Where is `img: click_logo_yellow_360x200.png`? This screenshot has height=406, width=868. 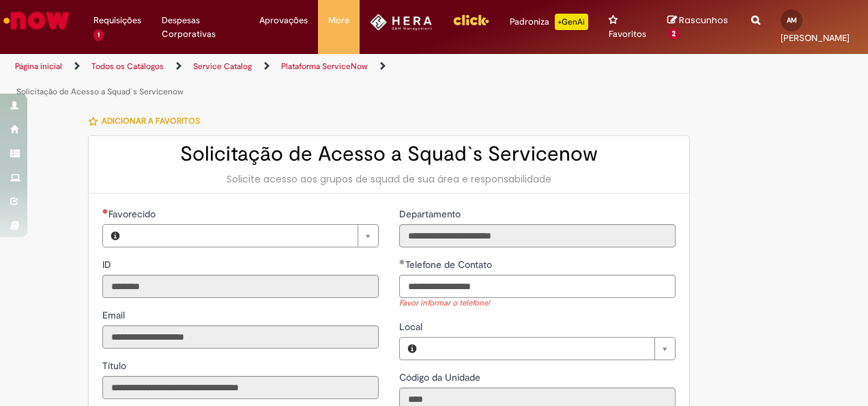
img: click_logo_yellow_360x200.png is located at coordinates (471, 20).